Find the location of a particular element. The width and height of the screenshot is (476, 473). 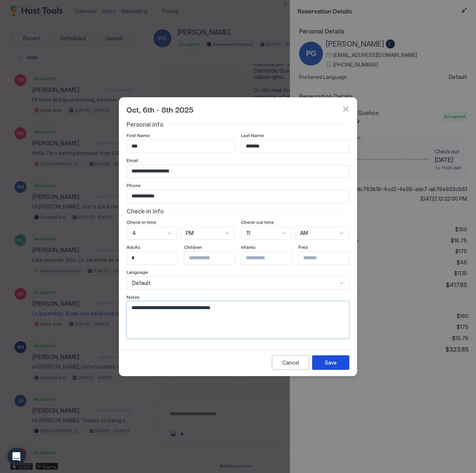

span: Personal info is located at coordinates (145, 124).